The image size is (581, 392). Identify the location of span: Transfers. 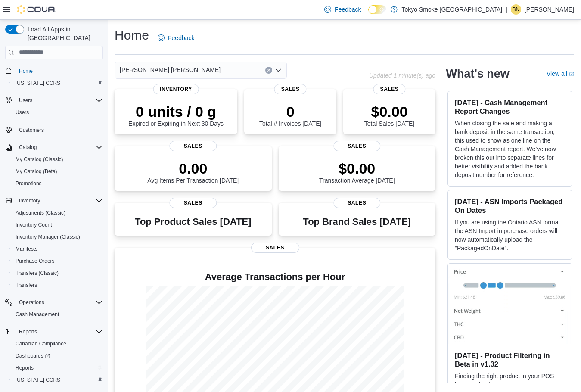
(57, 285).